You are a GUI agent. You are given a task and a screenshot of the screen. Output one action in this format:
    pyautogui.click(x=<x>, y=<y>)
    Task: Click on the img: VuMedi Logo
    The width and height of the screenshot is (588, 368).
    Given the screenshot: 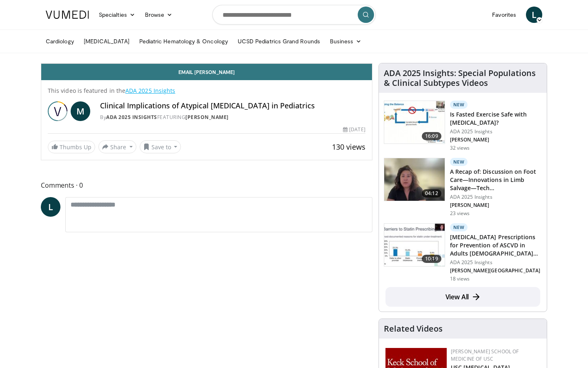 What is the action you would take?
    pyautogui.click(x=67, y=15)
    